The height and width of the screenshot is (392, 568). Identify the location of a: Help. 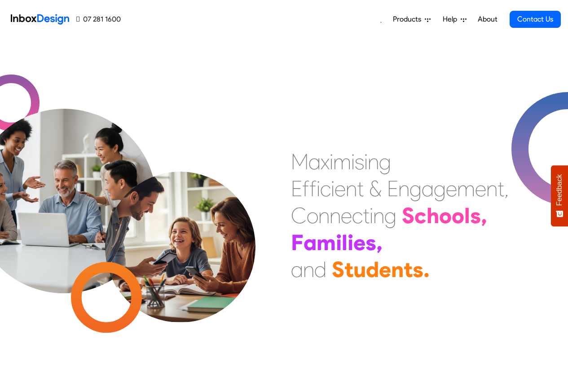
(454, 20).